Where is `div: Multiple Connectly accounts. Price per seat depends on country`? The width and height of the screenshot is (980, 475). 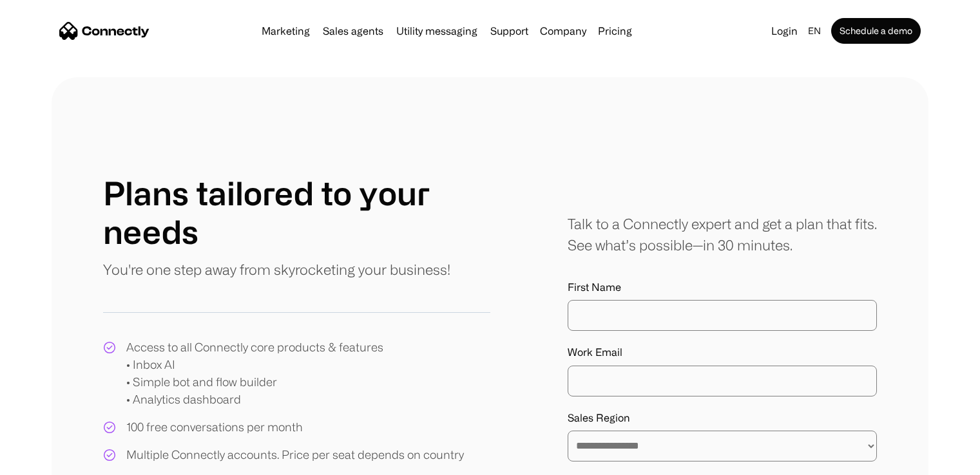 div: Multiple Connectly accounts. Price per seat depends on country is located at coordinates (295, 454).